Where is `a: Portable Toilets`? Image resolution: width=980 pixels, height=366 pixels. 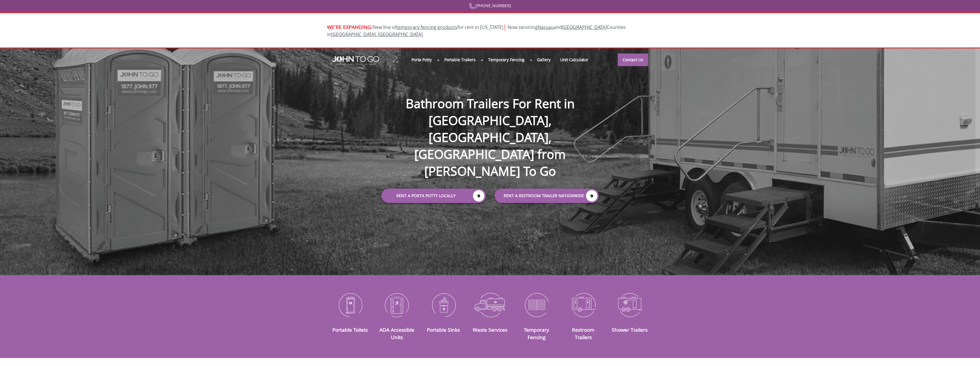
a: Portable Toilets is located at coordinates (350, 330).